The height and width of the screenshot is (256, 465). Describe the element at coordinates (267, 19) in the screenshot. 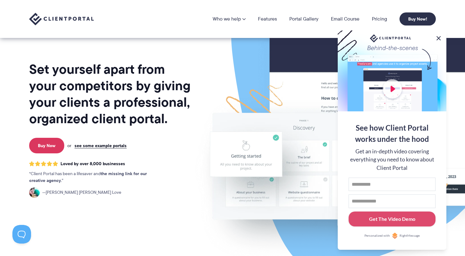

I see `a: Features` at that location.